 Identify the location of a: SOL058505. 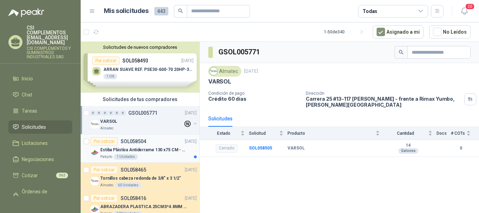
(261, 148).